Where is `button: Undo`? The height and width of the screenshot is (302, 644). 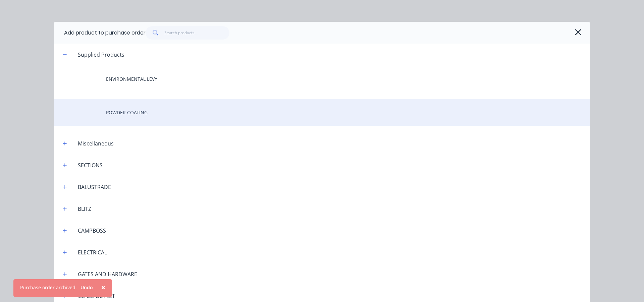 button: Undo is located at coordinates (86, 288).